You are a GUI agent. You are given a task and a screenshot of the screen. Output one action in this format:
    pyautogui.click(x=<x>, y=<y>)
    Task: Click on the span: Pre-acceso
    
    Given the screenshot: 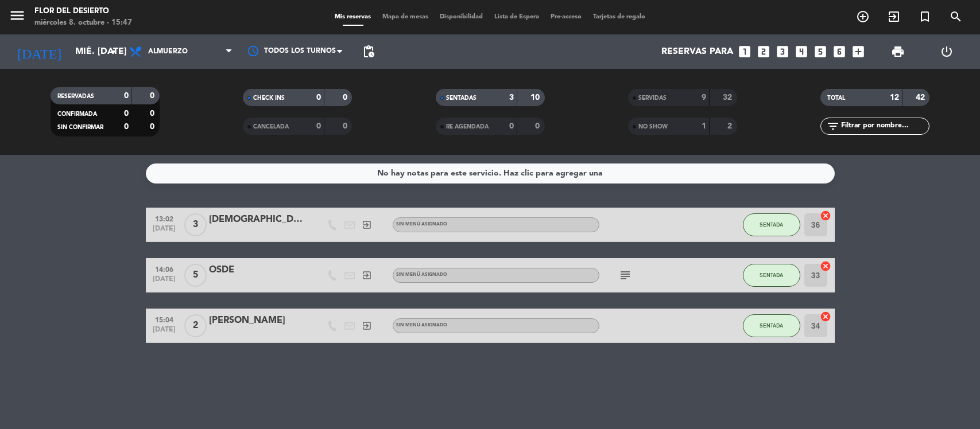 What is the action you would take?
    pyautogui.click(x=566, y=17)
    